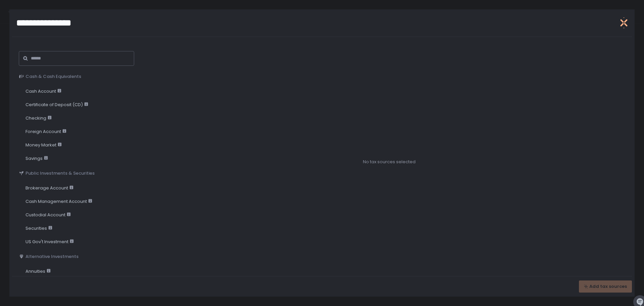  Describe the element at coordinates (389, 162) in the screenshot. I see `div: No tax sources selected` at that location.